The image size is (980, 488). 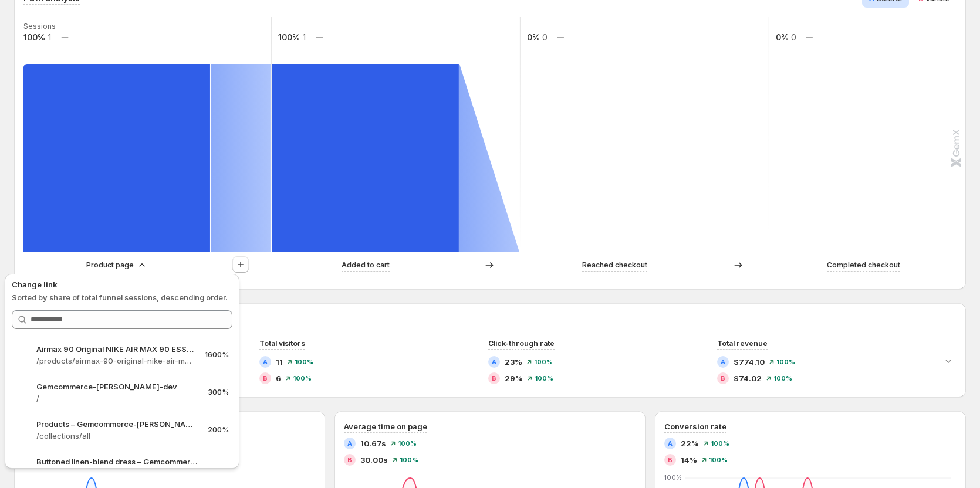 I want to click on p: Change link, so click(x=122, y=284).